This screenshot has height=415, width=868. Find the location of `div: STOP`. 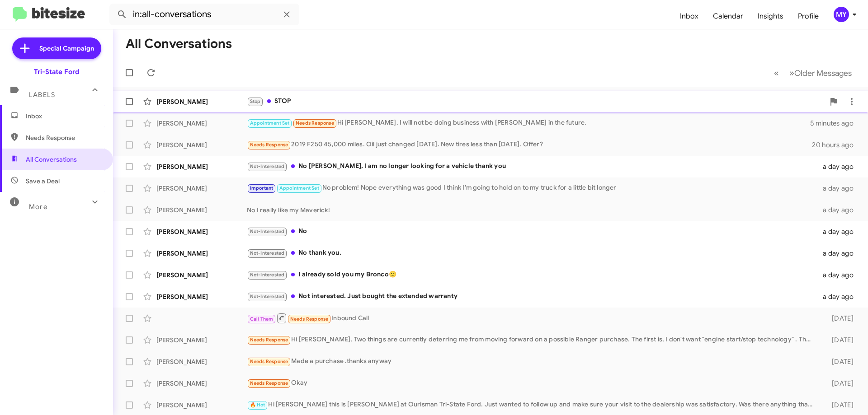

div: STOP is located at coordinates (535, 101).